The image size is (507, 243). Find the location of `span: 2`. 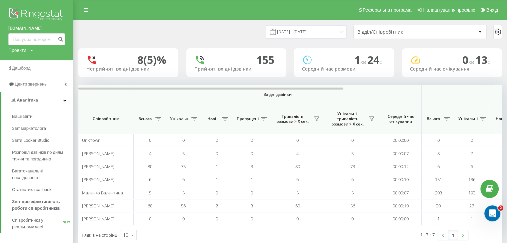

span: 2 is located at coordinates (216, 206).